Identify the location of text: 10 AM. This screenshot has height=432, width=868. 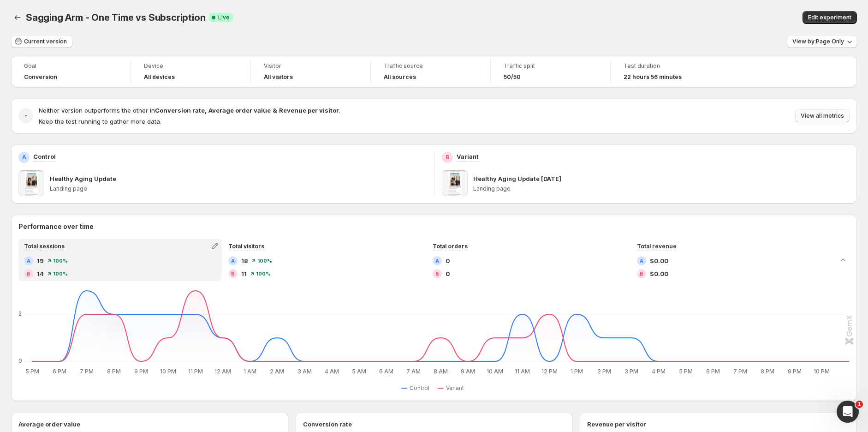
(495, 372).